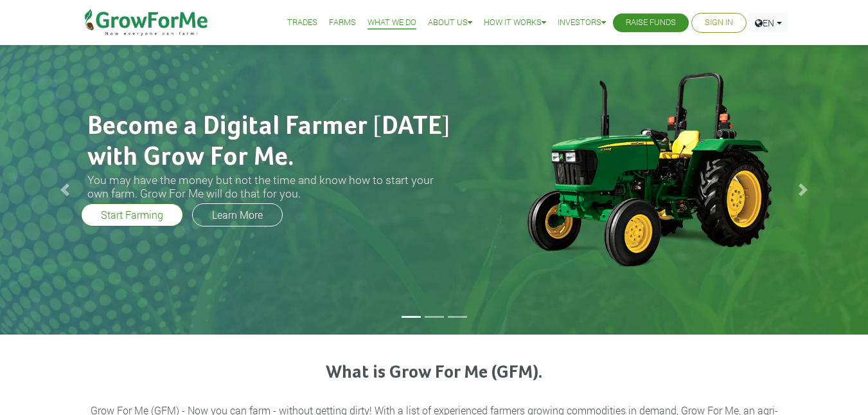 Image resolution: width=868 pixels, height=415 pixels. I want to click on h3: You may have the money but not the time and know how to start your own farm. Grow For Me will do ..., so click(271, 187).